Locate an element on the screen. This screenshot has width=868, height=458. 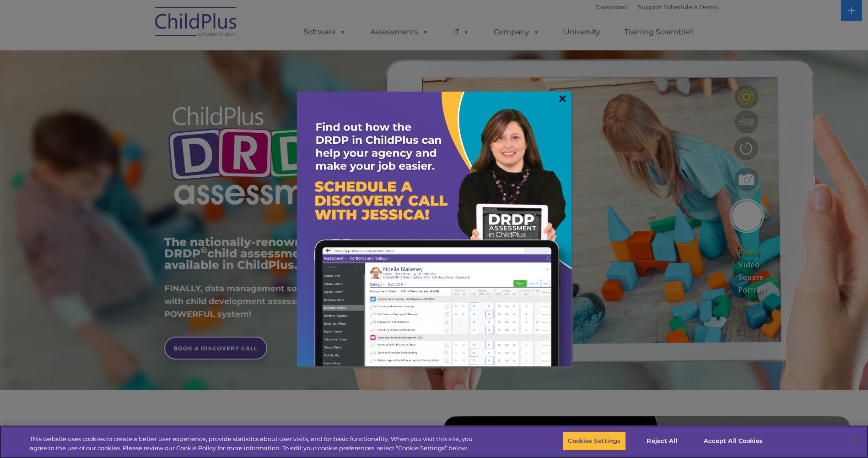
div: This website uses cookies to create a better user experience, provide statistics about user visit... is located at coordinates (253, 444).